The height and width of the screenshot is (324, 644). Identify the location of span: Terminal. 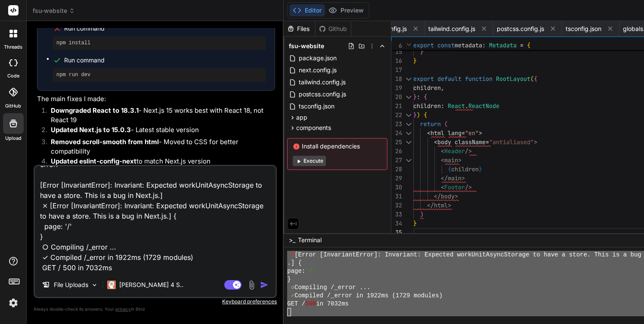
(310, 240).